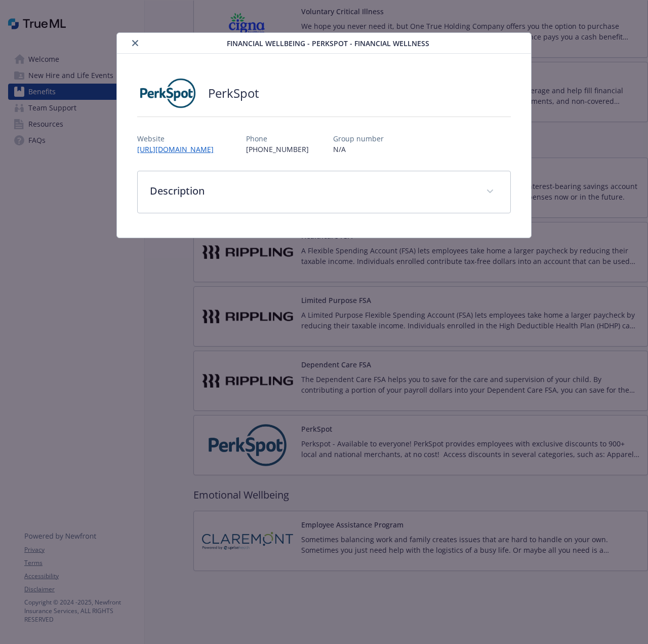 The width and height of the screenshot is (648, 644). What do you see at coordinates (277, 138) in the screenshot?
I see `p: Phone` at bounding box center [277, 138].